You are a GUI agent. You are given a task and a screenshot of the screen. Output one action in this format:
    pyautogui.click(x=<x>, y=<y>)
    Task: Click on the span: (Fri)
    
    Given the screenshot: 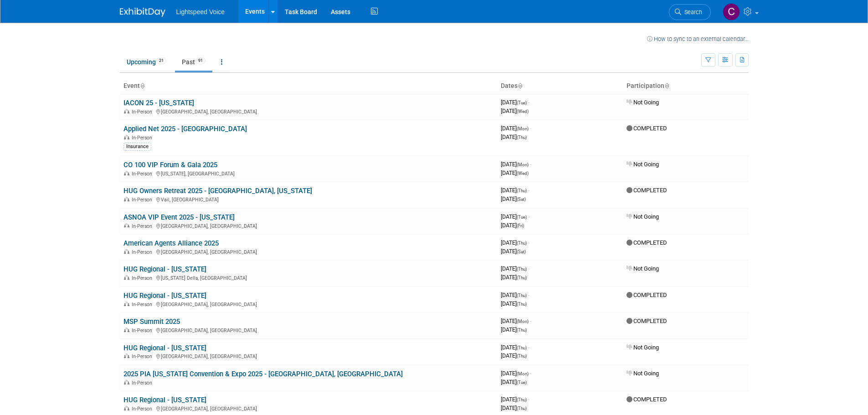 What is the action you would take?
    pyautogui.click(x=520, y=226)
    